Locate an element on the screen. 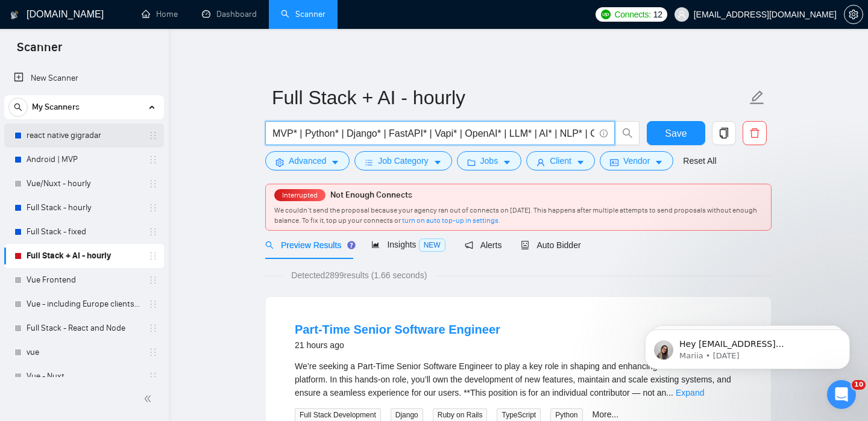 The height and width of the screenshot is (421, 868). span: Connects: is located at coordinates (632, 15).